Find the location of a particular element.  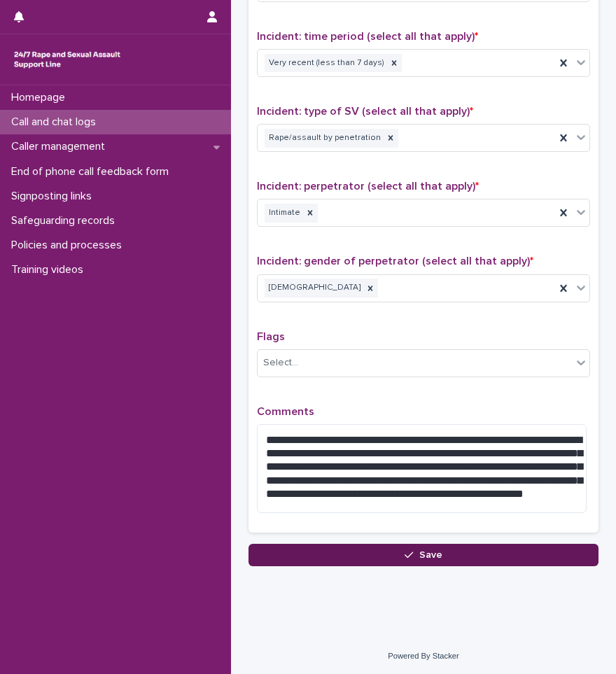

p: Safeguarding records is located at coordinates (66, 221).